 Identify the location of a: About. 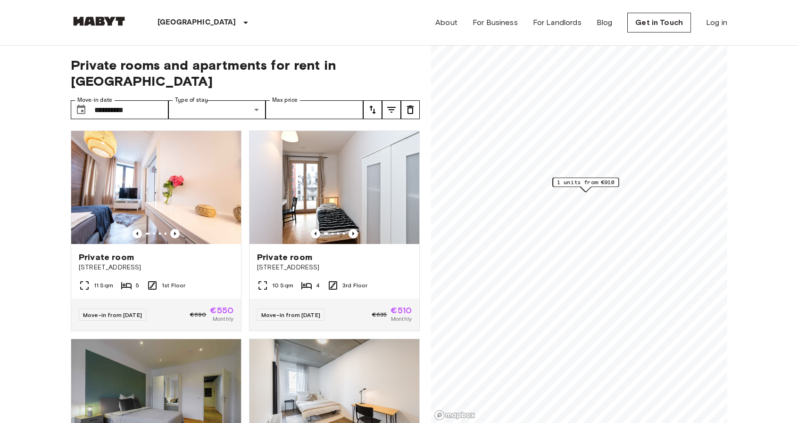
(446, 23).